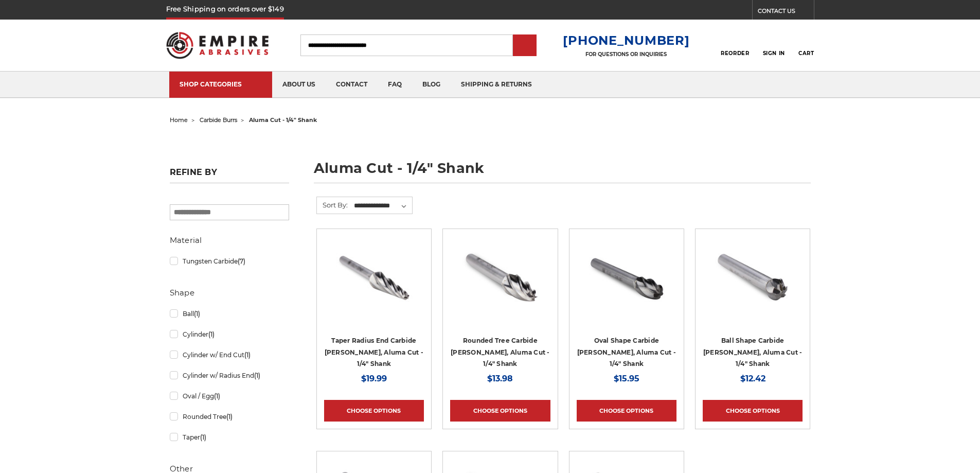  What do you see at coordinates (627, 286) in the screenshot?
I see `a: SE-3NF oval/egg shape carbide burr 1/4" shank` at bounding box center [627, 286].